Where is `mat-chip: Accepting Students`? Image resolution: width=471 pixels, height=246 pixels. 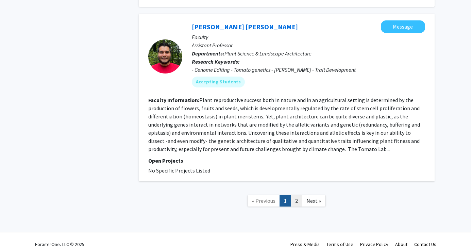 mat-chip: Accepting Students is located at coordinates (218, 82).